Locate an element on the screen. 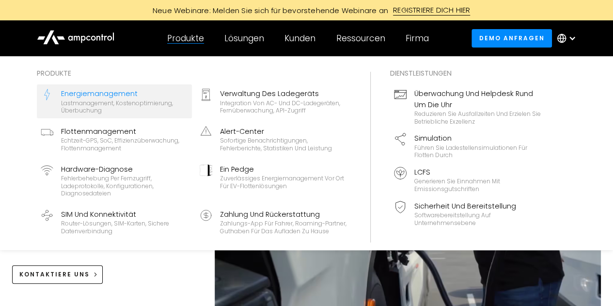 Image resolution: width=613 pixels, height=306 pixels. div: Reduzieren Sie Ausfallzeiten und erzielen Sie betriebliche Exzellenz is located at coordinates (478, 117).